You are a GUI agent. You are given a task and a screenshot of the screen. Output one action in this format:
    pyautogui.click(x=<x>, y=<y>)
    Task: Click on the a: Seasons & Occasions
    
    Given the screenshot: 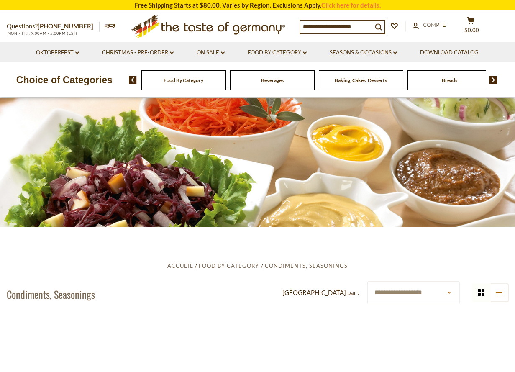 What is the action you would take?
    pyautogui.click(x=363, y=53)
    